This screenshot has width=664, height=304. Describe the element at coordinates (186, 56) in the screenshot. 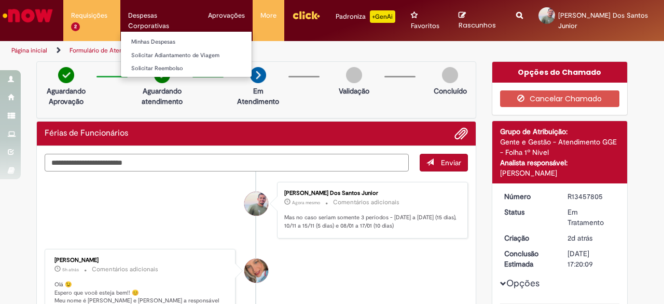

I see `a: Solicitar Adiantamento de Viagem` at that location.